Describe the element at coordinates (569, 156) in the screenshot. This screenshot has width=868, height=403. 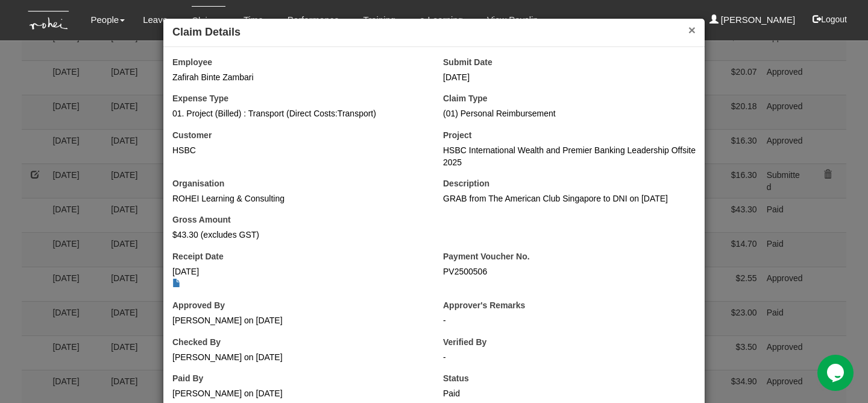
I see `div: HSBC International Wealth and Premier Banking Leadership Offsite 2025` at that location.